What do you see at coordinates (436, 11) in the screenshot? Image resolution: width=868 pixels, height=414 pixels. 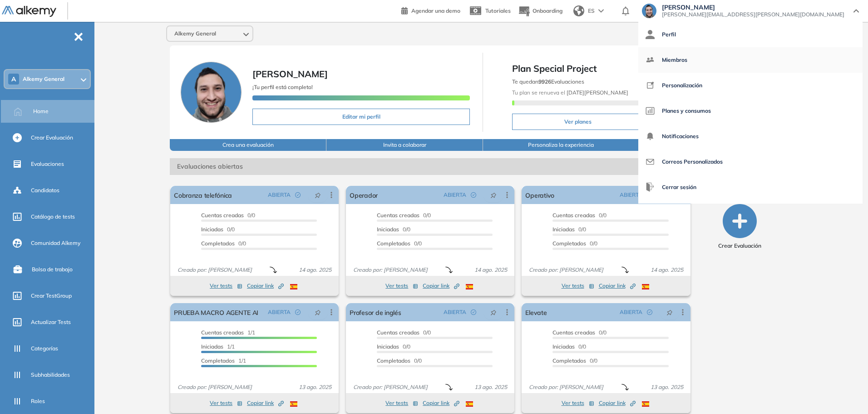 I see `span: Agendar una demo` at bounding box center [436, 11].